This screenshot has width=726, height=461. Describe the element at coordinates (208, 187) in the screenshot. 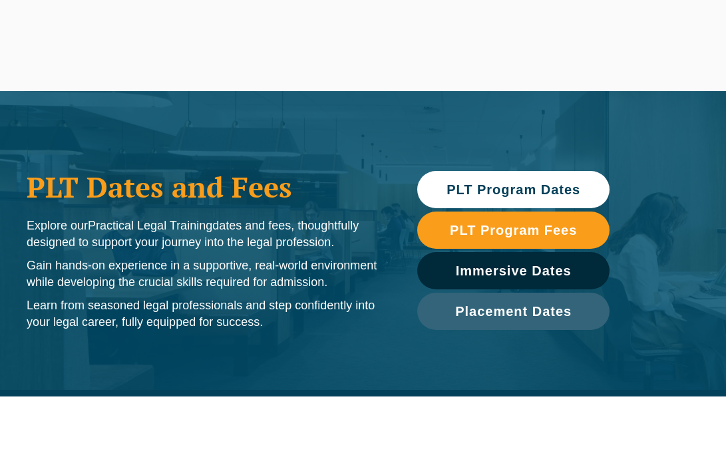

I see `h1: PLT Dates and Fees` at that location.